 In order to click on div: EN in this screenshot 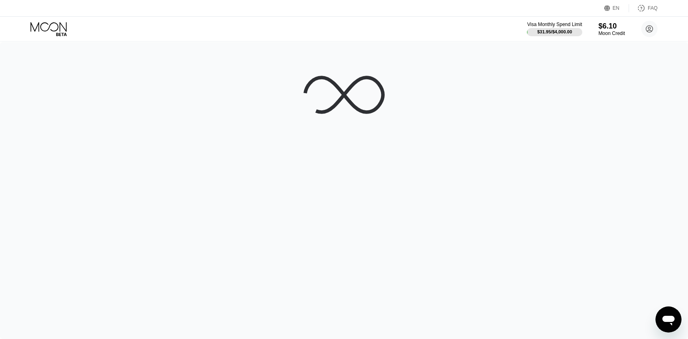, I will do `click(616, 8)`.